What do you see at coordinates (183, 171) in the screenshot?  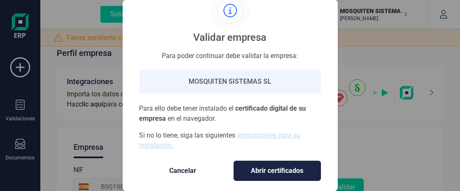 I see `span: Cancelar` at bounding box center [183, 171].